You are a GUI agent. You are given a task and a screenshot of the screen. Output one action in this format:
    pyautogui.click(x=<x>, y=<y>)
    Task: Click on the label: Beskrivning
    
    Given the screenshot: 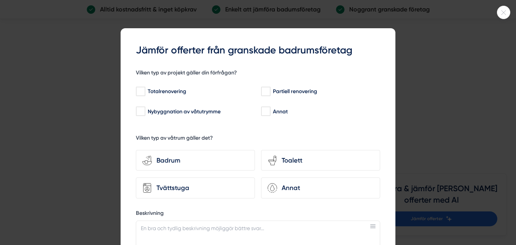 What is the action you would take?
    pyautogui.click(x=258, y=214)
    